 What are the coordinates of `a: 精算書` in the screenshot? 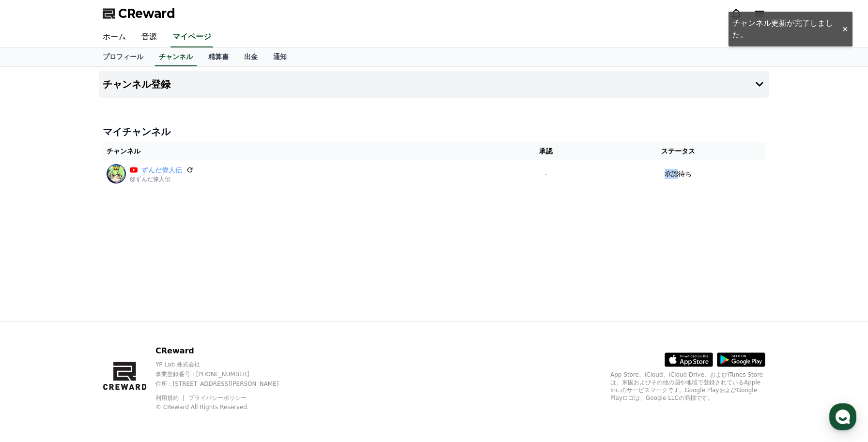 It's located at (219, 57).